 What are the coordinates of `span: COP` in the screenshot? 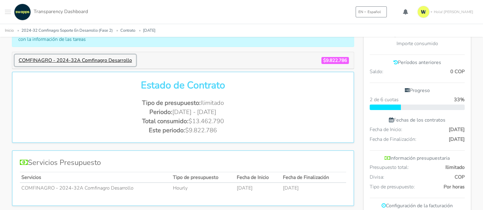 It's located at (459, 177).